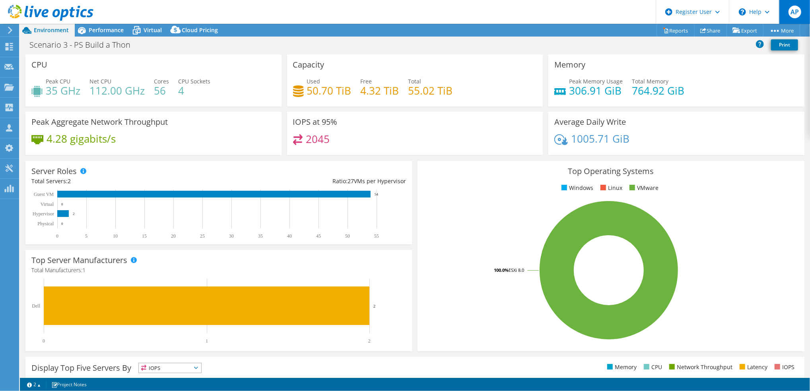 The width and height of the screenshot is (810, 391). What do you see at coordinates (784, 45) in the screenshot?
I see `a: Print` at bounding box center [784, 45].